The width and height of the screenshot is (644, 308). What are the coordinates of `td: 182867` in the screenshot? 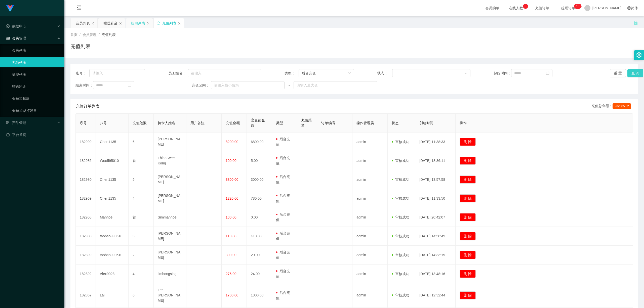 It's located at (85, 296).